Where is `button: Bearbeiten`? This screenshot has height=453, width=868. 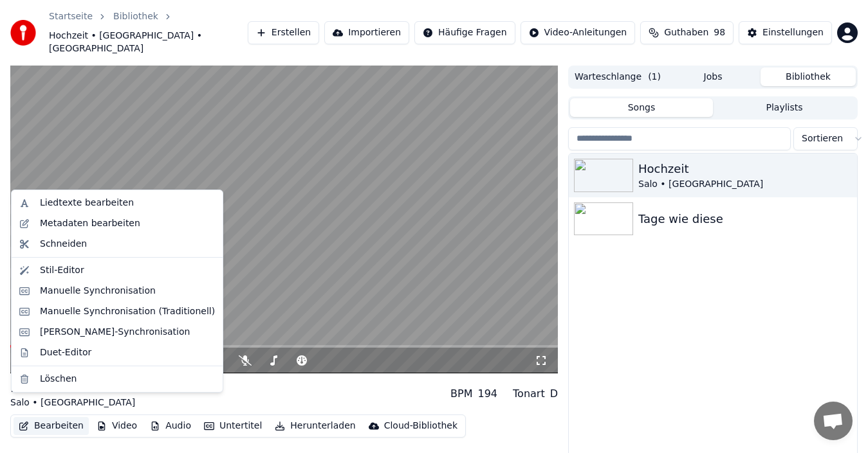
button: Bearbeiten is located at coordinates (51, 426).